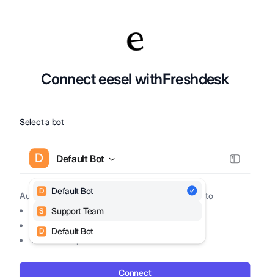  What do you see at coordinates (134, 159) in the screenshot?
I see `button: DDefault Bot` at bounding box center [134, 159].